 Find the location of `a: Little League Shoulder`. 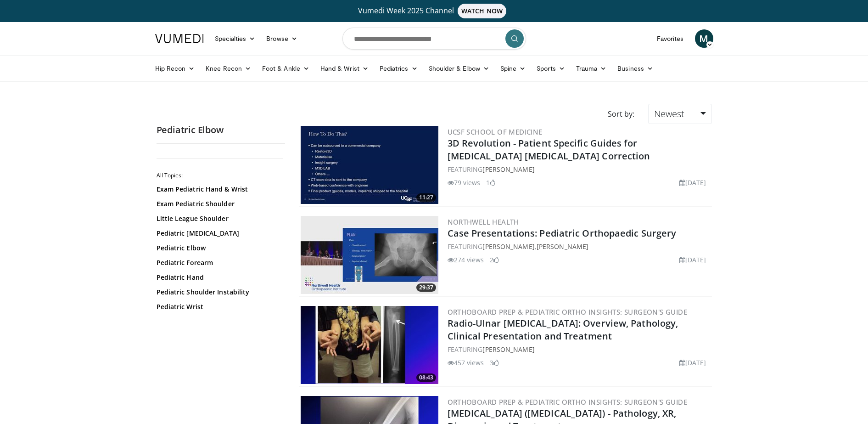

a: Little League Shoulder is located at coordinates (219, 219).